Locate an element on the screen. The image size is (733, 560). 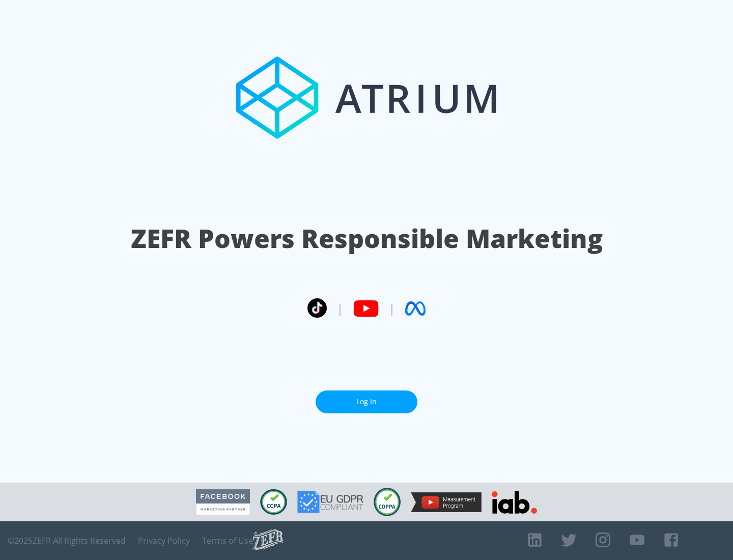
a: Privacy Policy is located at coordinates (164, 541).